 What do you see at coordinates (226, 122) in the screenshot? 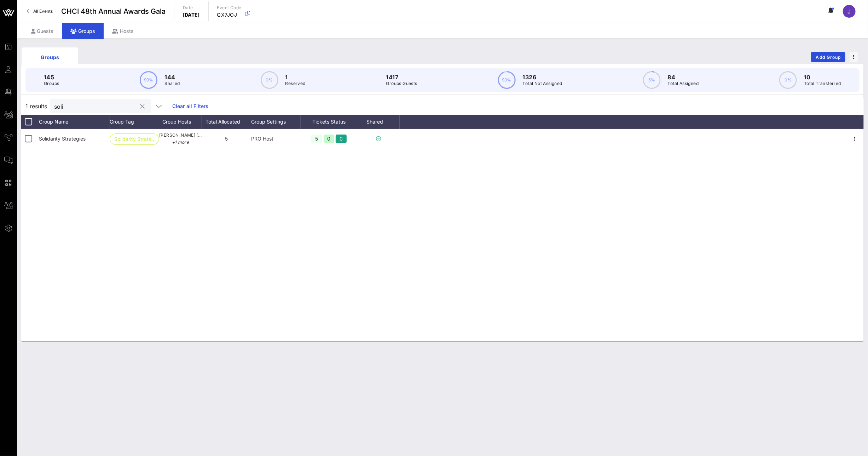
I see `div: Total Allocated` at bounding box center [226, 122].